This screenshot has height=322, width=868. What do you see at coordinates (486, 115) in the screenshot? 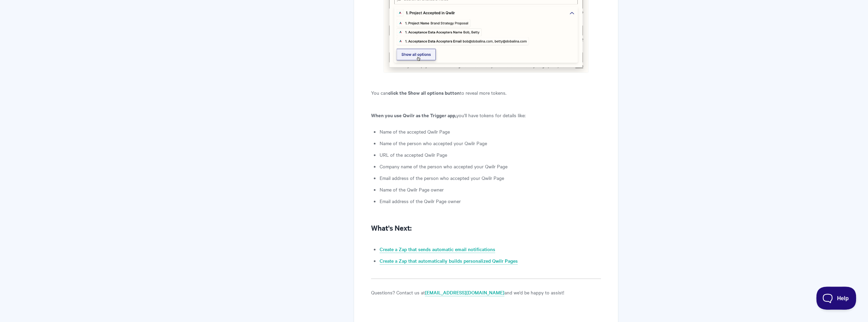
I see `p: you'll have tokens for details like:` at bounding box center [486, 115].